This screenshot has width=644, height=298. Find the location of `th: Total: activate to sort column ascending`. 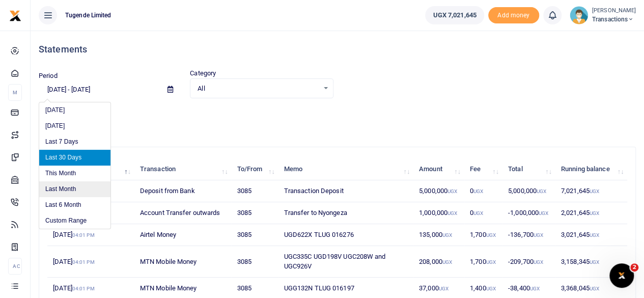

th: Total: activate to sort column ascending is located at coordinates (529, 169).